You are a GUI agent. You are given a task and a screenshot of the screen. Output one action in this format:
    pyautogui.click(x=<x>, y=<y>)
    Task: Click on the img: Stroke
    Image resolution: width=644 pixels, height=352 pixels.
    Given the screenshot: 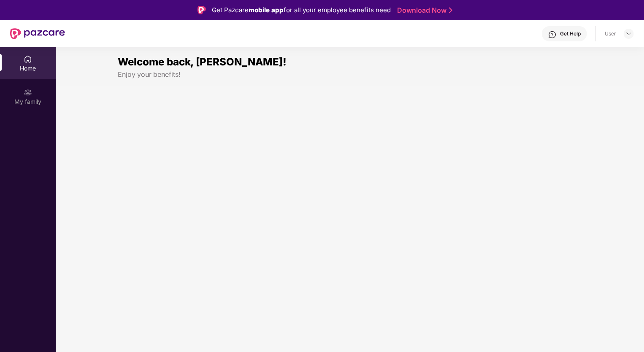 What is the action you would take?
    pyautogui.click(x=451, y=10)
    